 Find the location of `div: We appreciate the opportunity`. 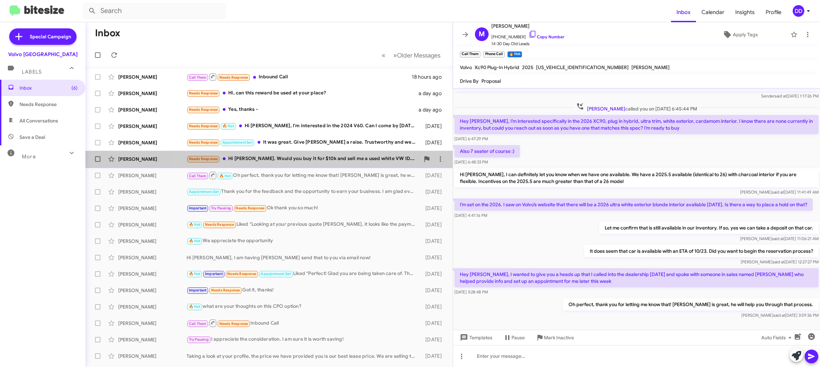

div: We appreciate the opportunity is located at coordinates (303, 241).